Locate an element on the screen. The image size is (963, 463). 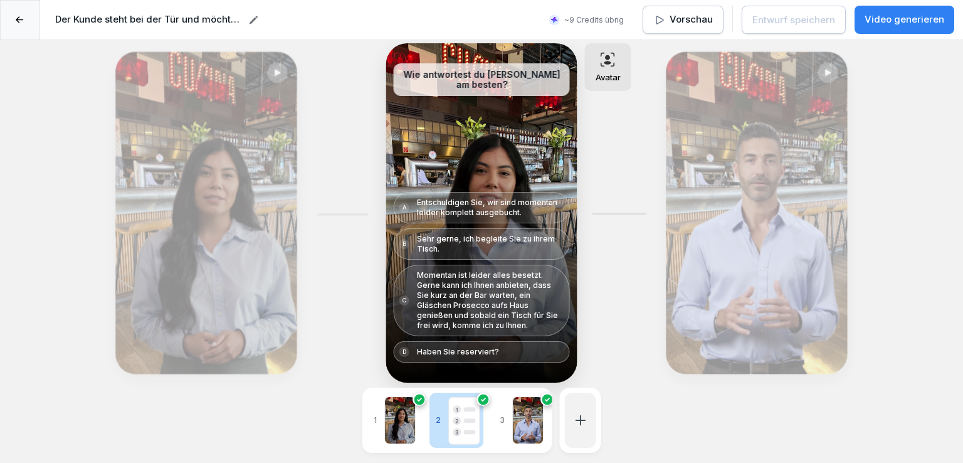
p: Entschuldigen Sie, wir sind momentan leider komplett ausgebucht. is located at coordinates (490, 208).